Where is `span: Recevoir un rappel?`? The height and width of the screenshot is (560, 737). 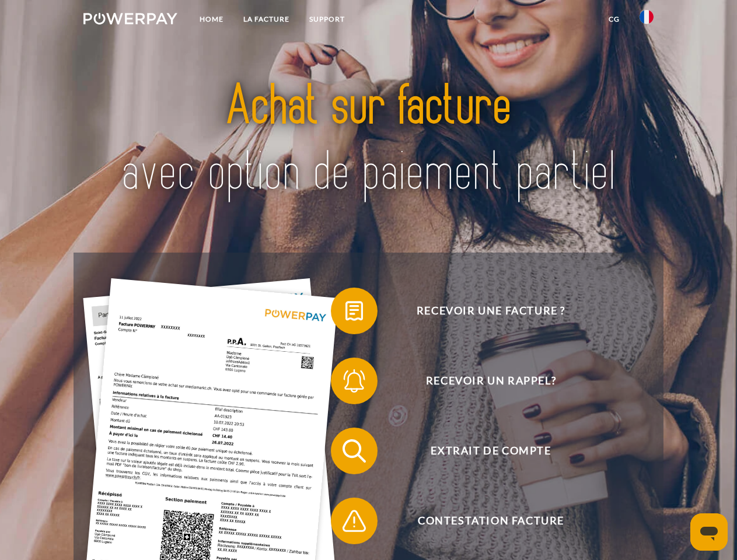
span: Recevoir un rappel? is located at coordinates (490, 381).